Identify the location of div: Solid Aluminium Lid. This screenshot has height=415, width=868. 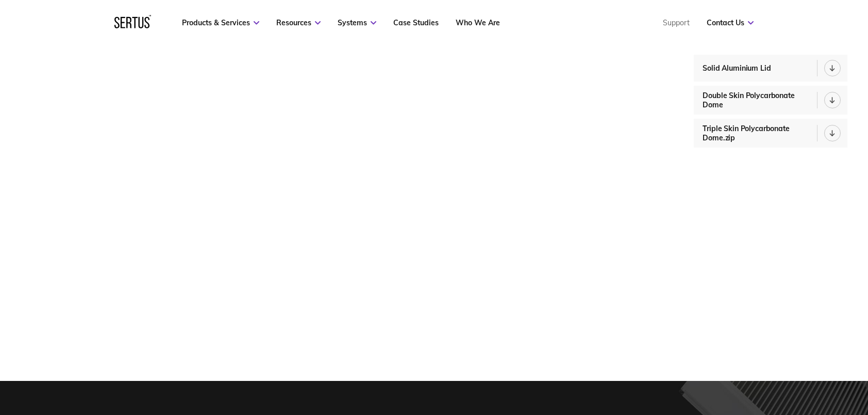
(740, 68).